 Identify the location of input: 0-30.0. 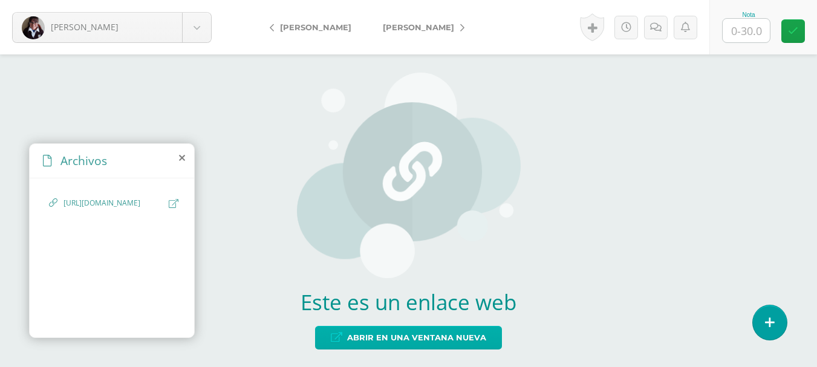
(747, 30).